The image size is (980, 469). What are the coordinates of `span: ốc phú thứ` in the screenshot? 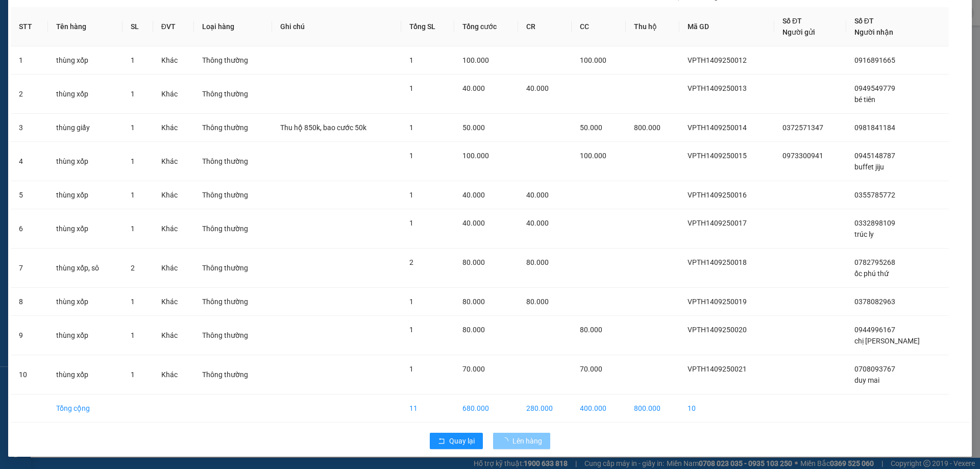 It's located at (871, 274).